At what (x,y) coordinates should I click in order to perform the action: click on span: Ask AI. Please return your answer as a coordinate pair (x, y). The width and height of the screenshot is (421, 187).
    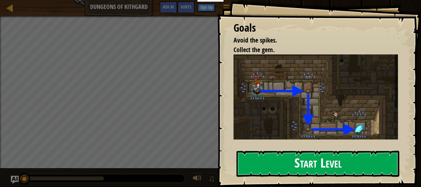
    Looking at the image, I should click on (168, 7).